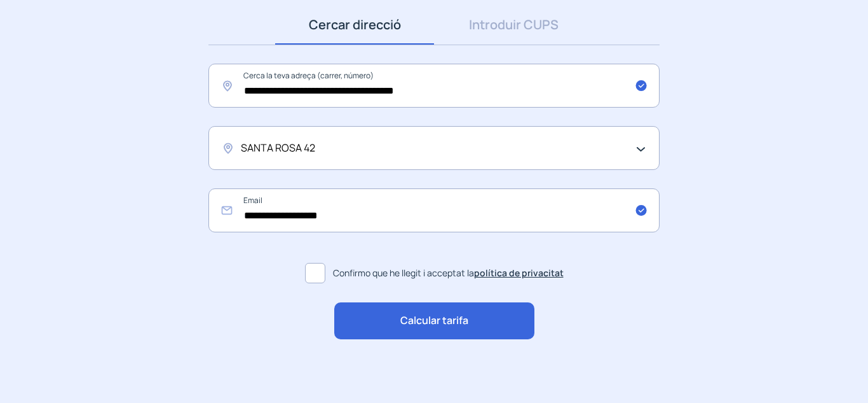 The image size is (868, 403). Describe the element at coordinates (448, 273) in the screenshot. I see `span: Confirmo que he llegit i acceptat la` at that location.